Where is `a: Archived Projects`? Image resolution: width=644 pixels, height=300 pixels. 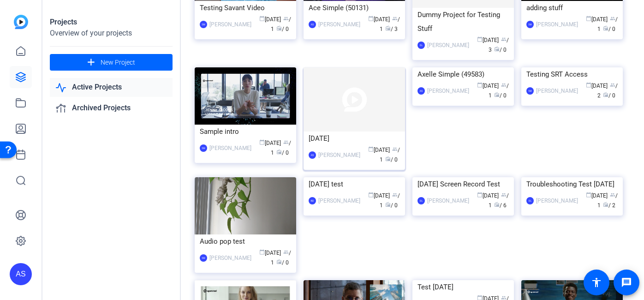 a: Archived Projects is located at coordinates (111, 108).